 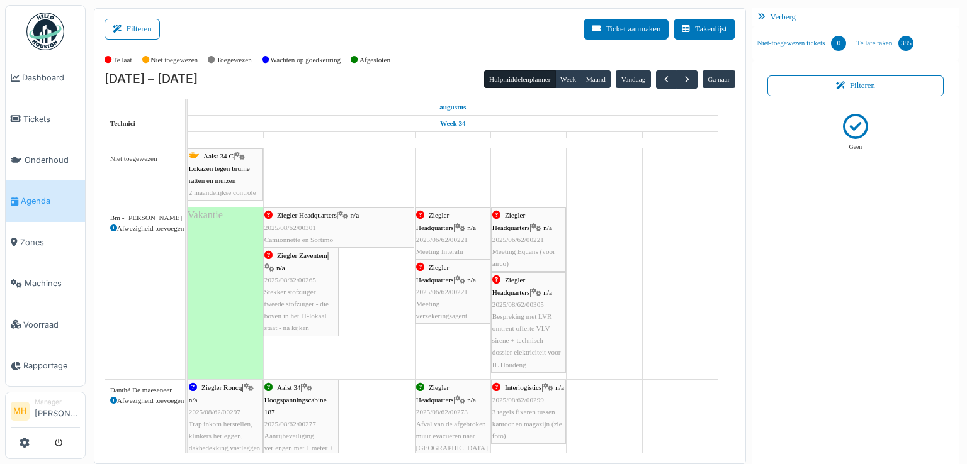 What do you see at coordinates (626, 29) in the screenshot?
I see `button: Ticket aanmaken` at bounding box center [626, 29].